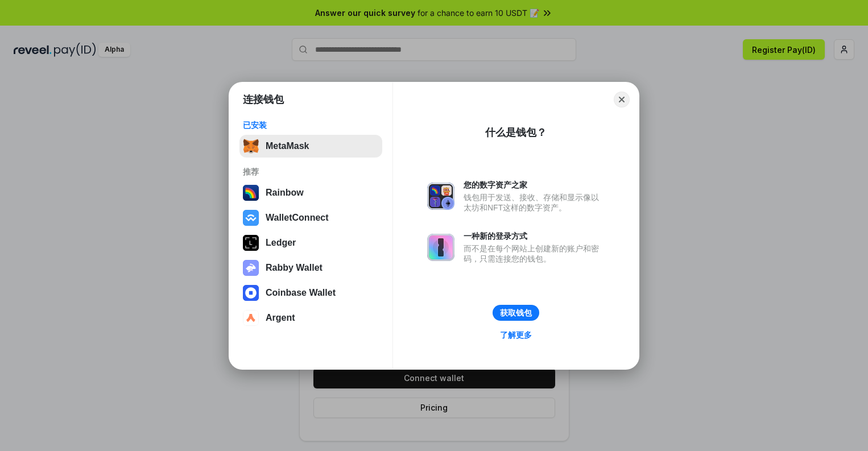 This screenshot has width=868, height=451. What do you see at coordinates (250, 146) in the screenshot?
I see `img: svg+xml,%3Csvg%20fill%3D%22none%22%20height%3D%2233%22%20viewBox%3D%220%200%2035%2033%22%20width%...` at bounding box center [250, 146].